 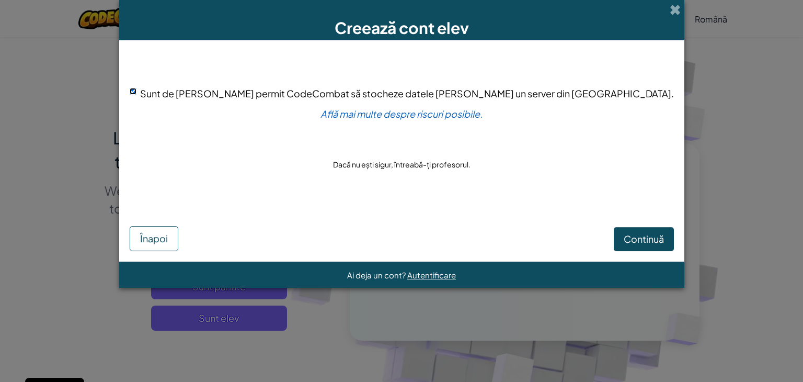 I want to click on a: Află mai multe despre riscuri posibile., so click(x=401, y=113).